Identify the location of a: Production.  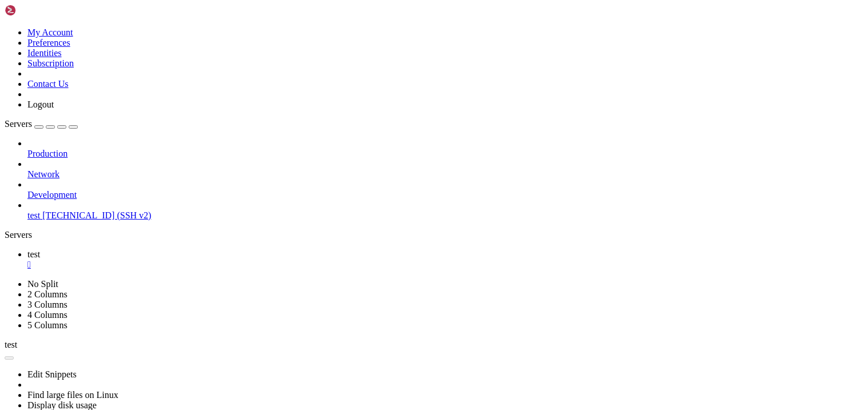
(445, 154).